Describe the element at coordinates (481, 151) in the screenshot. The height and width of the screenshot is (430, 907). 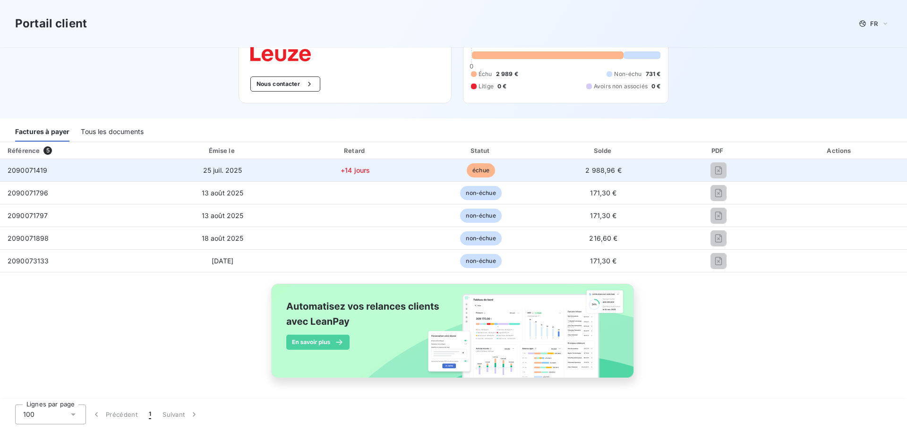
I see `div: Statut` at that location.